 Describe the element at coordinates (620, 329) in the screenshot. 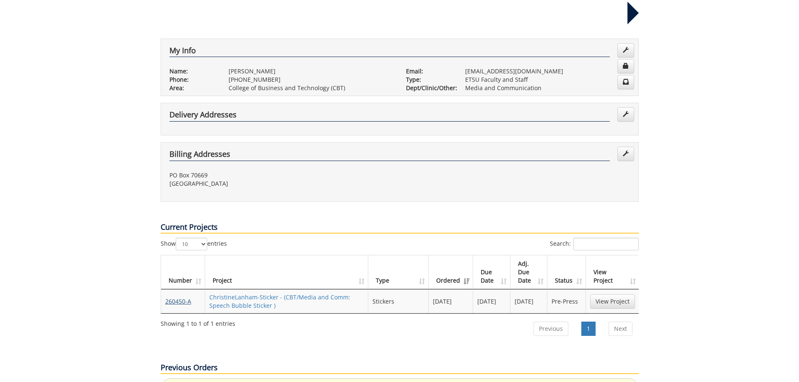

I see `a: Next` at that location.